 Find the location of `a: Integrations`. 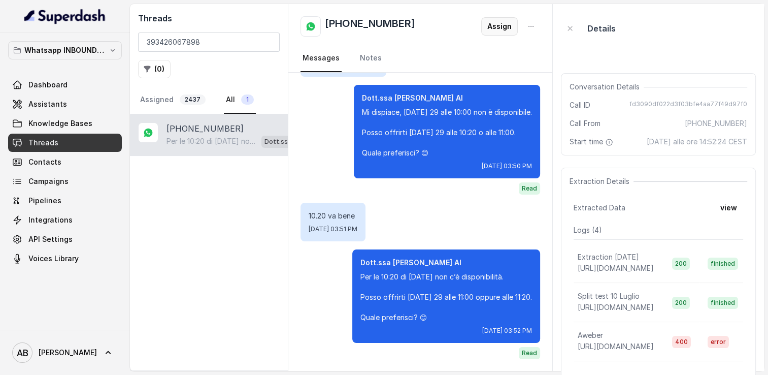

a: Integrations is located at coordinates (65, 220).